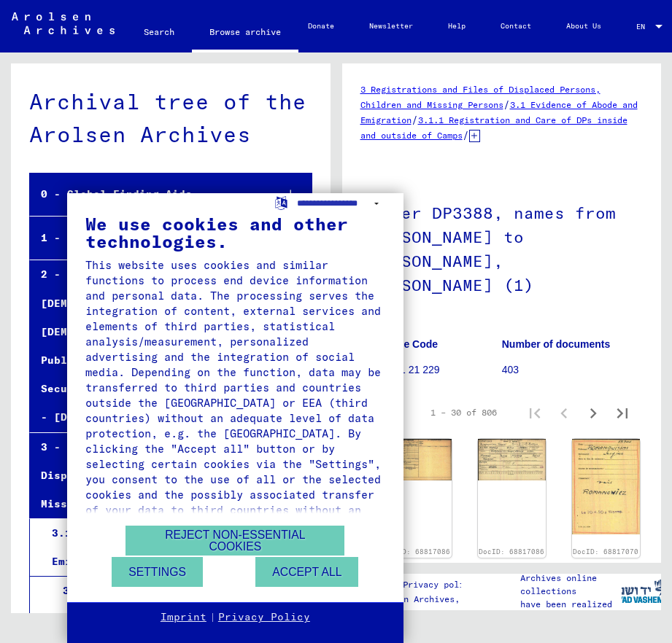  I want to click on div: We use cookies and other technologies., so click(234, 233).